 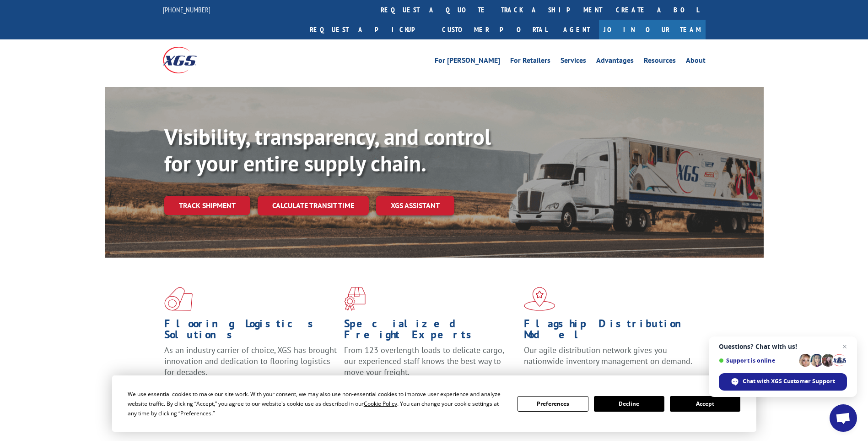 I want to click on span: Preferences, so click(x=196, y=412).